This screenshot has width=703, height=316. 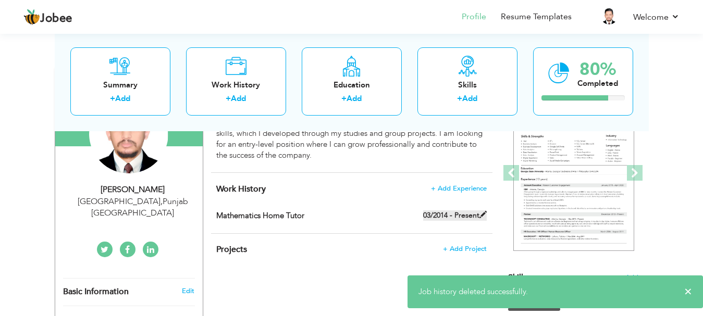 What do you see at coordinates (632, 278) in the screenshot?
I see `span: Add` at bounding box center [632, 278].